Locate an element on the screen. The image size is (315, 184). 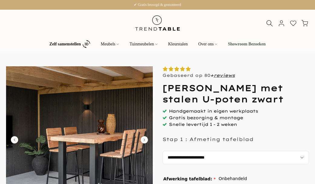
u: reviews is located at coordinates (224, 75).